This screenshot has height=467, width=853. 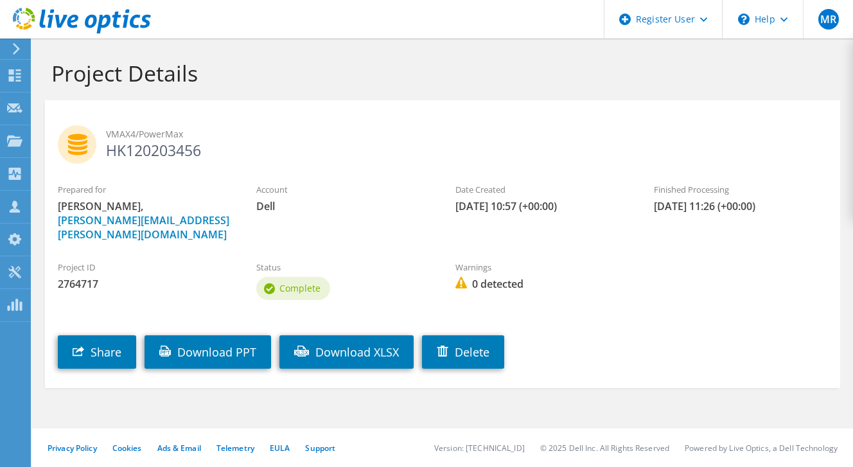 What do you see at coordinates (346, 352) in the screenshot?
I see `a: Download XLSX` at bounding box center [346, 352].